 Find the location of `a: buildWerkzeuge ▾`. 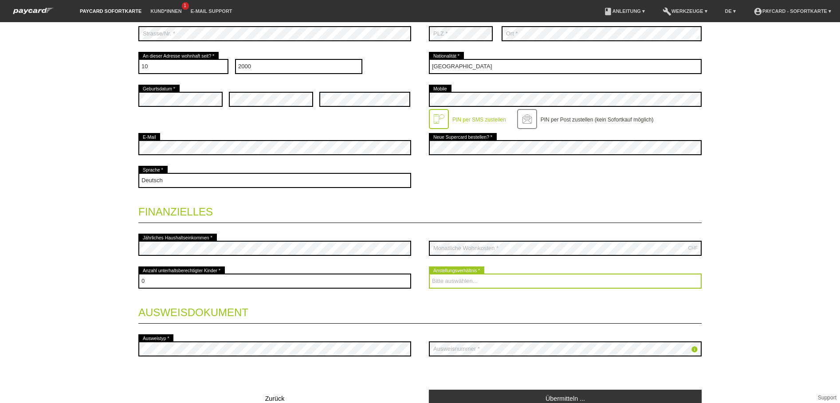

a: buildWerkzeuge ▾ is located at coordinates (684, 11).